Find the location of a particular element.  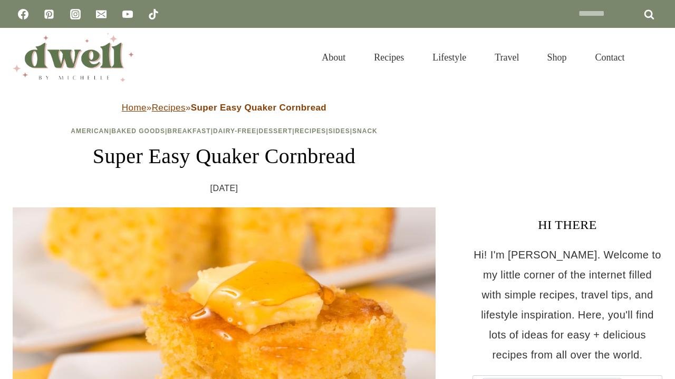

button: View Search Form is located at coordinates (653, 57).